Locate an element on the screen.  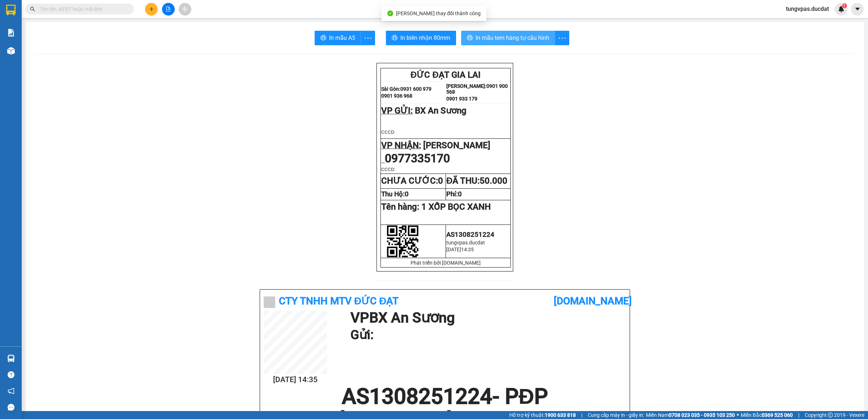
img: qr-code is located at coordinates (402, 241).